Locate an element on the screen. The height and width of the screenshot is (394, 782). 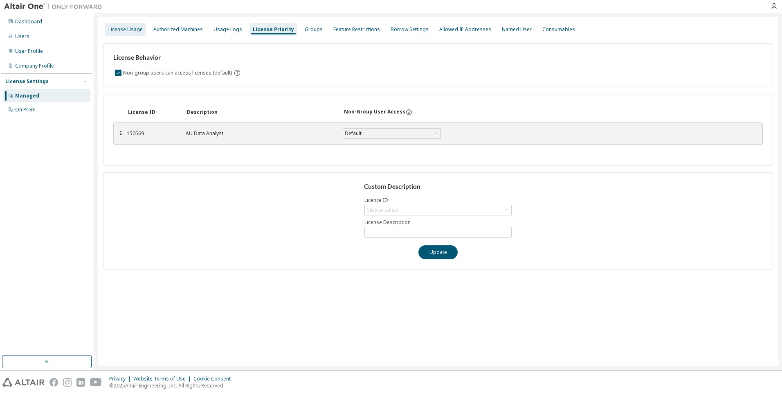
div: Privacy is located at coordinates (121, 378).